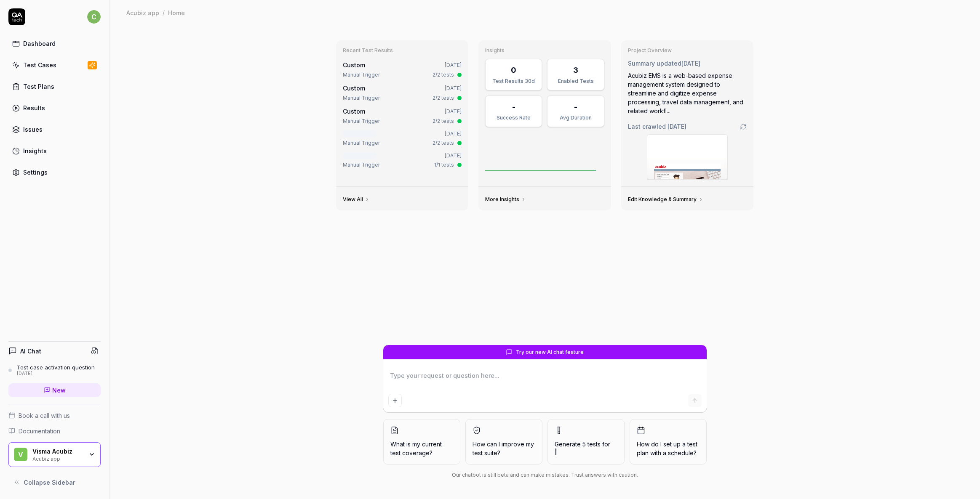 The image size is (980, 499). Describe the element at coordinates (575, 81) in the screenshot. I see `div: Enabled Tests` at that location.